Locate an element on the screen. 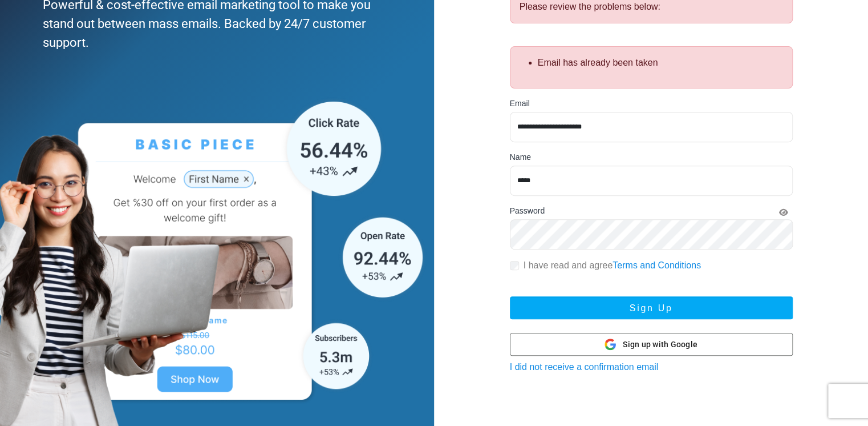 Image resolution: width=868 pixels, height=426 pixels. i: Show Password is located at coordinates (784, 212).